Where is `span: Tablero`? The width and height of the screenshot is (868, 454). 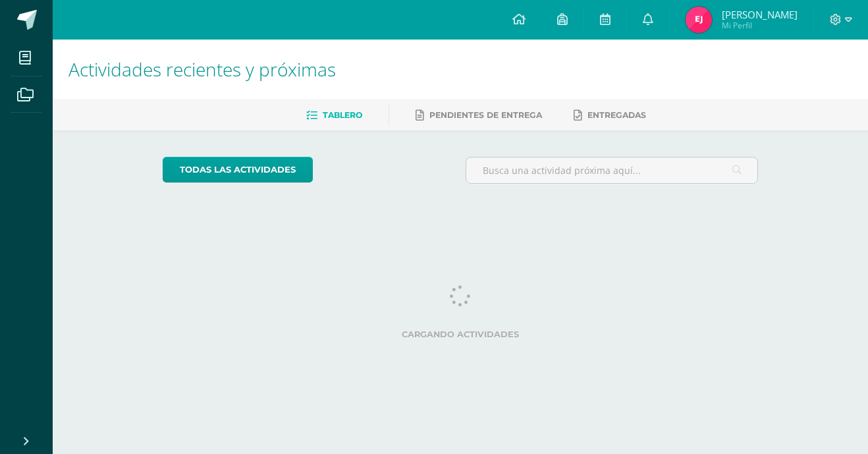
span: Tablero is located at coordinates (343, 114).